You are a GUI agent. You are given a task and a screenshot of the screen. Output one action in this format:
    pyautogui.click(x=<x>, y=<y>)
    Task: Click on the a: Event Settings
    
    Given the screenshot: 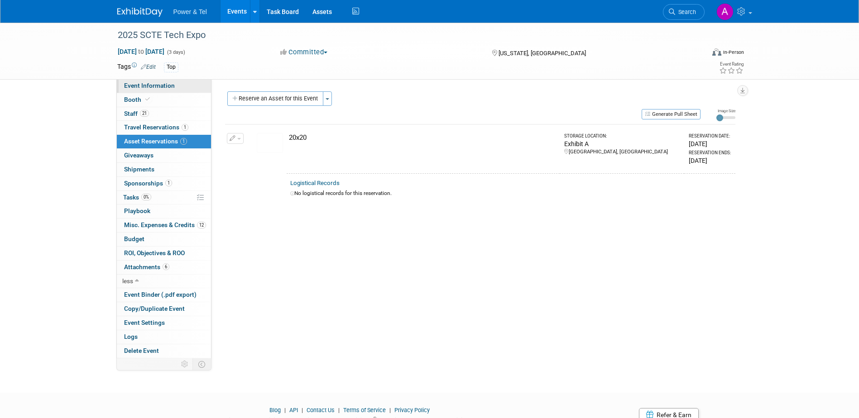 What is the action you would take?
    pyautogui.click(x=164, y=323)
    